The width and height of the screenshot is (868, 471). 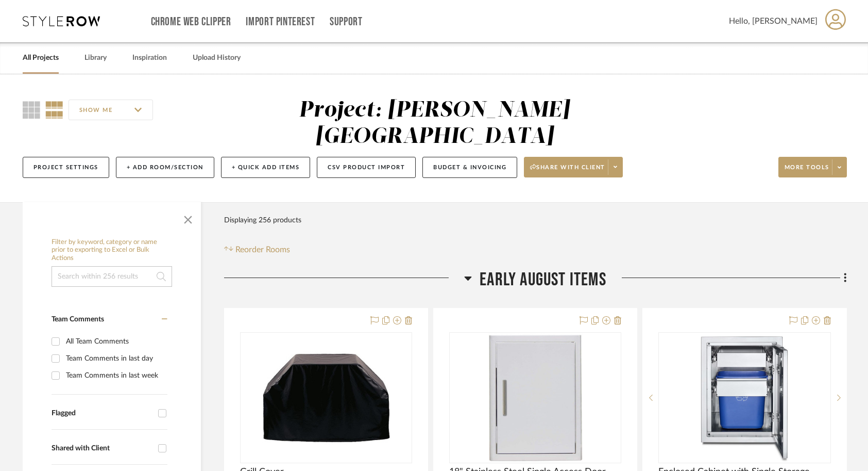 I want to click on button: CSV Product Import, so click(x=367, y=167).